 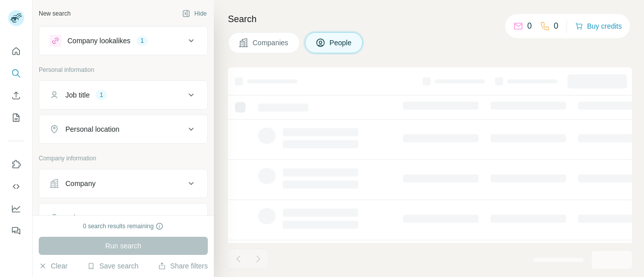 I want to click on button: Enrich CSV, so click(x=16, y=96).